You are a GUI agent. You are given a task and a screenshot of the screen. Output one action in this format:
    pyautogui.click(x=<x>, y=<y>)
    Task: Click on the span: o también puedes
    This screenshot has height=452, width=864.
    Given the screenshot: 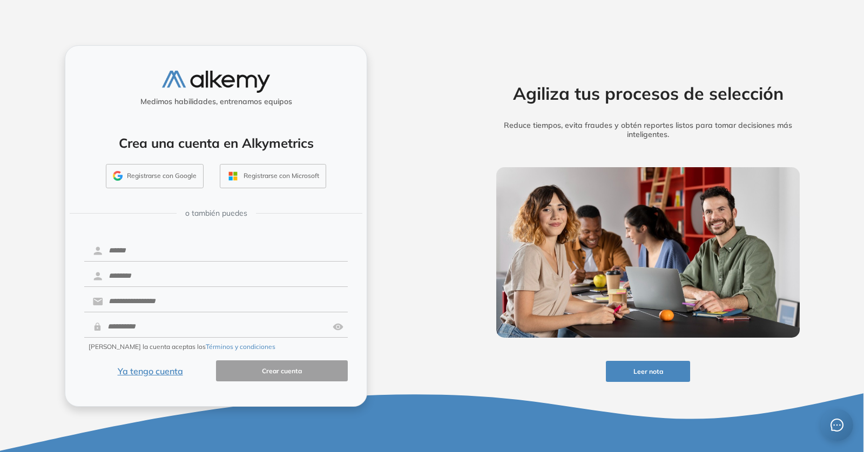 What is the action you would take?
    pyautogui.click(x=216, y=213)
    